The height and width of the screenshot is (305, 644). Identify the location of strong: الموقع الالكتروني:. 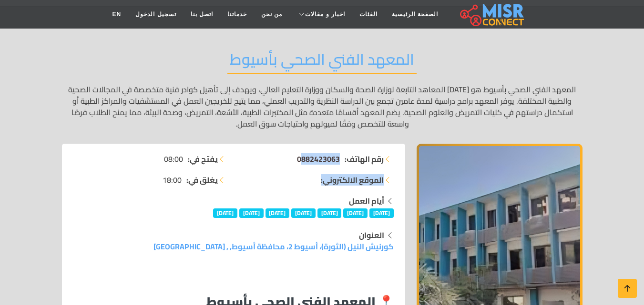
(352, 180).